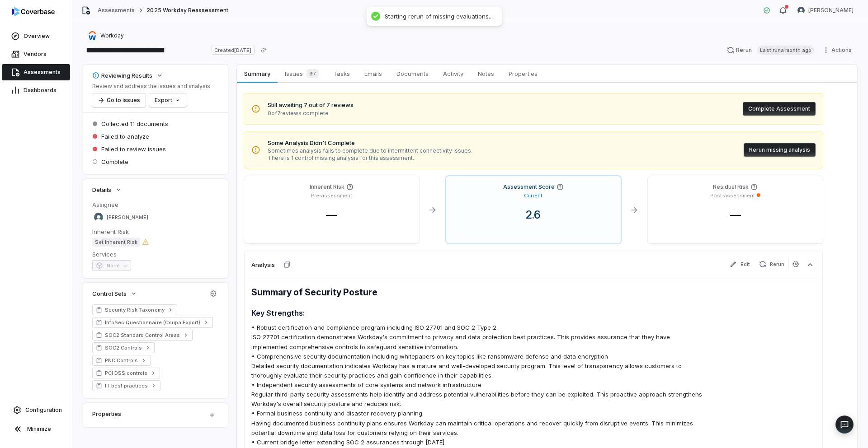  Describe the element at coordinates (477, 394) in the screenshot. I see `p: • Independent security assessments of core systems and network infrastructure Regular third-party...` at that location.